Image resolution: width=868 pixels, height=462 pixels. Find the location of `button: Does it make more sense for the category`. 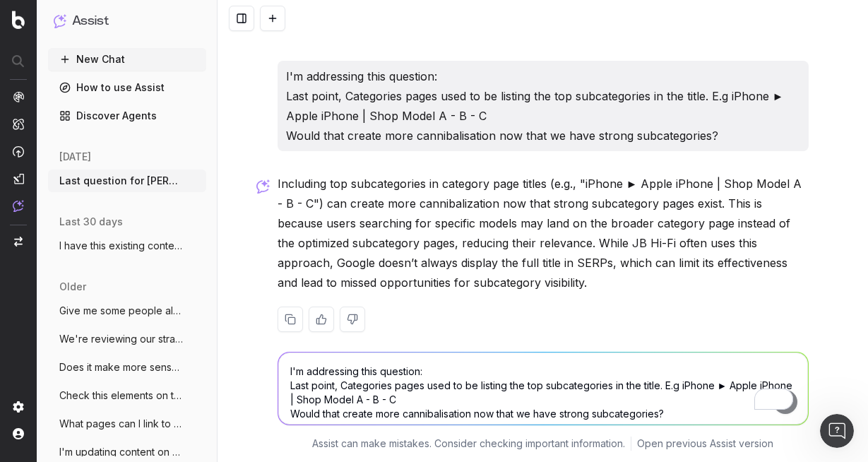

button: Does it make more sense for the category is located at coordinates (127, 367).